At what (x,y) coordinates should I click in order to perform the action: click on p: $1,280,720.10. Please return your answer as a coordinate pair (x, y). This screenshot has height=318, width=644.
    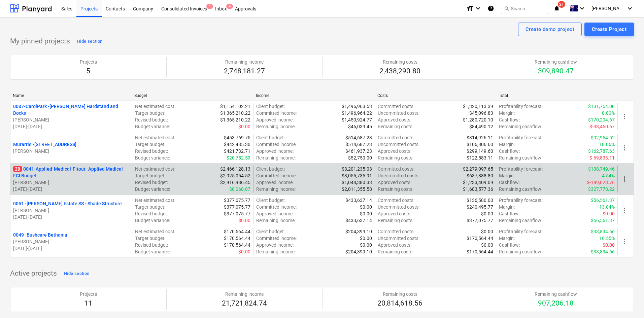
    Looking at the image, I should click on (478, 120).